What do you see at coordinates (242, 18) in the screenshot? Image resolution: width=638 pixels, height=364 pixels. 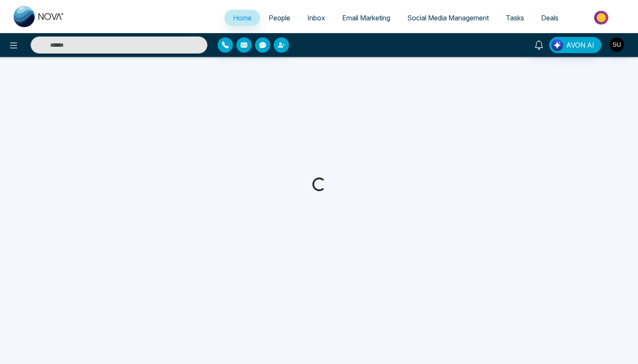 I see `span: Home` at bounding box center [242, 18].